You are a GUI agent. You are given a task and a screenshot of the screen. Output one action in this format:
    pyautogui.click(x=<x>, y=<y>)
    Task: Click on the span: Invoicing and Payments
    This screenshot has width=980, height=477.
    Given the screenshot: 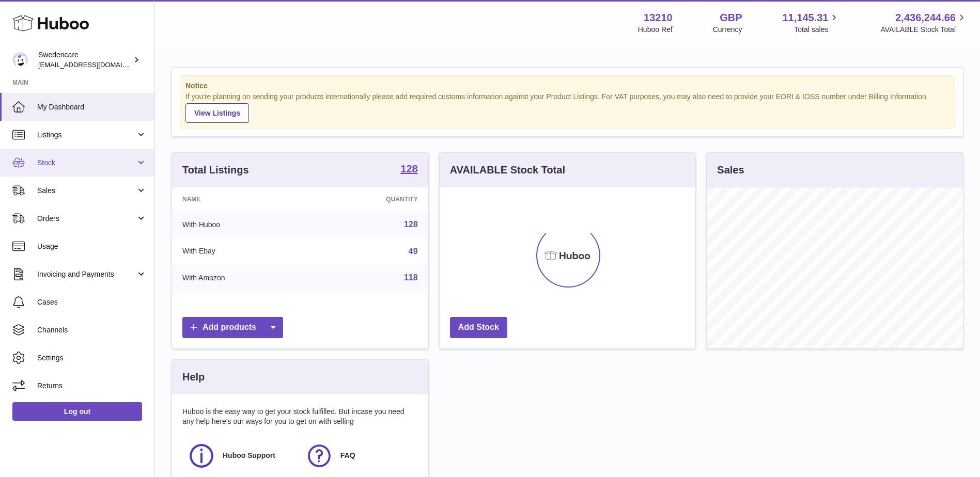 What is the action you would take?
    pyautogui.click(x=87, y=275)
    